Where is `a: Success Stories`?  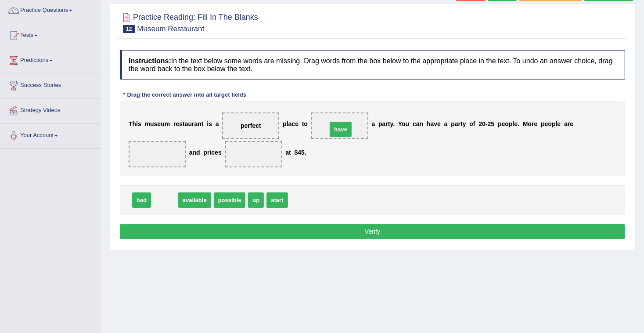 a: Success Stories is located at coordinates (50, 84).